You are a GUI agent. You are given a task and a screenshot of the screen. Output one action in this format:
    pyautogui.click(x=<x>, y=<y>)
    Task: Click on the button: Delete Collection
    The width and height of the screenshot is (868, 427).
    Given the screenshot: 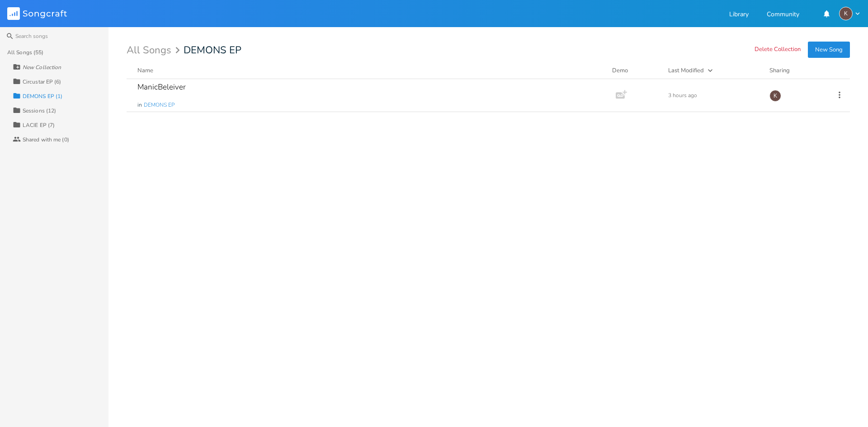 What is the action you would take?
    pyautogui.click(x=777, y=50)
    